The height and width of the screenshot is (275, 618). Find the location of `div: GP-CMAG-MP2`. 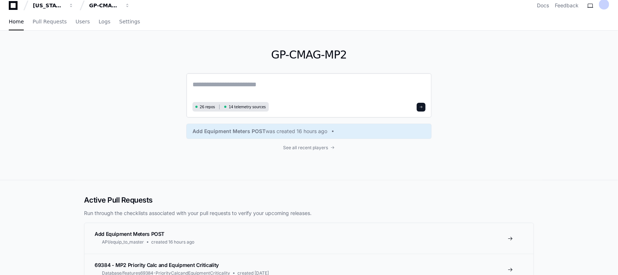

div: GP-CMAG-MP2 is located at coordinates (105, 5).